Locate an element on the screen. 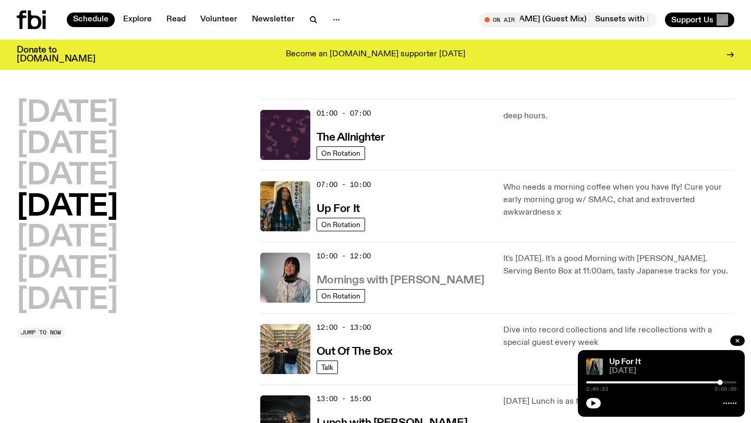  img: Kana Frazer is smiling at the camera with her head tilted slightly to her left. She wears big bla... is located at coordinates (285, 278).